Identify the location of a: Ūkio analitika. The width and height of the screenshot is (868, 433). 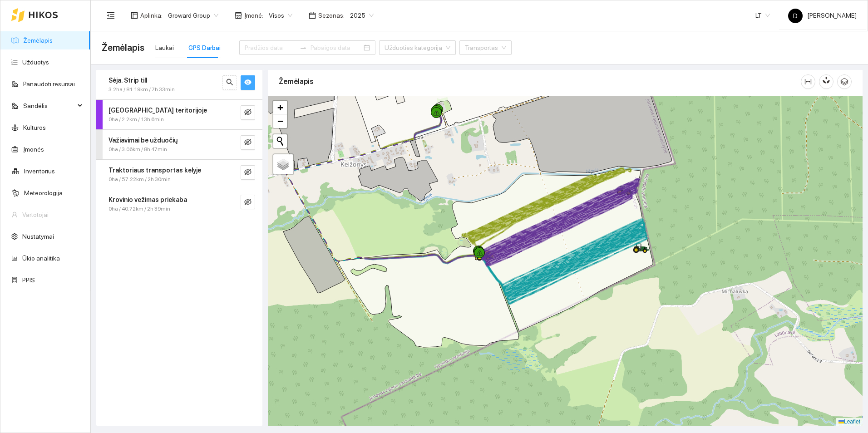
(41, 258).